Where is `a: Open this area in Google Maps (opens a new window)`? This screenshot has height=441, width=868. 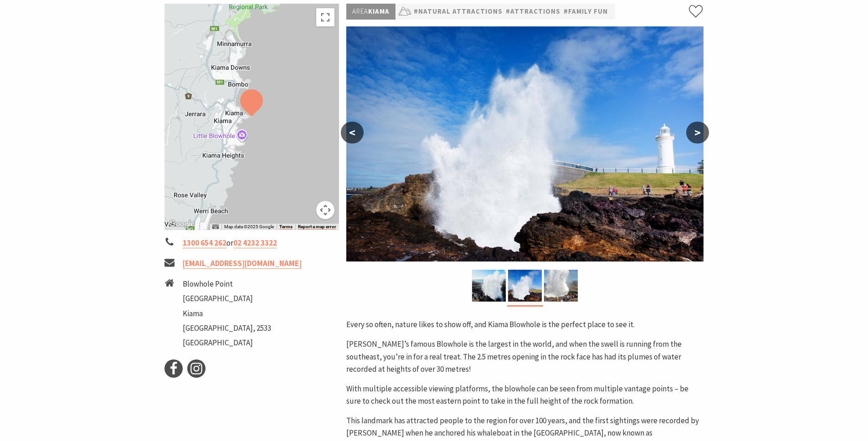 a: Open this area in Google Maps (opens a new window) is located at coordinates (182, 225).